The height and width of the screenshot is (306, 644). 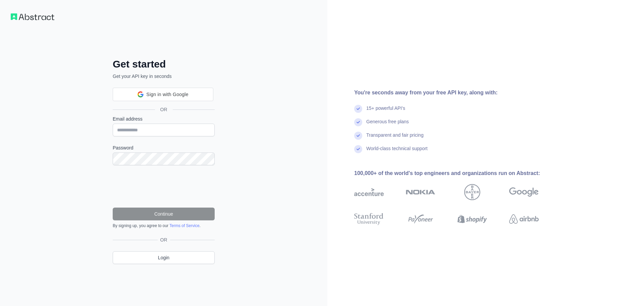 What do you see at coordinates (32, 17) in the screenshot?
I see `img: Workflow` at bounding box center [32, 17].